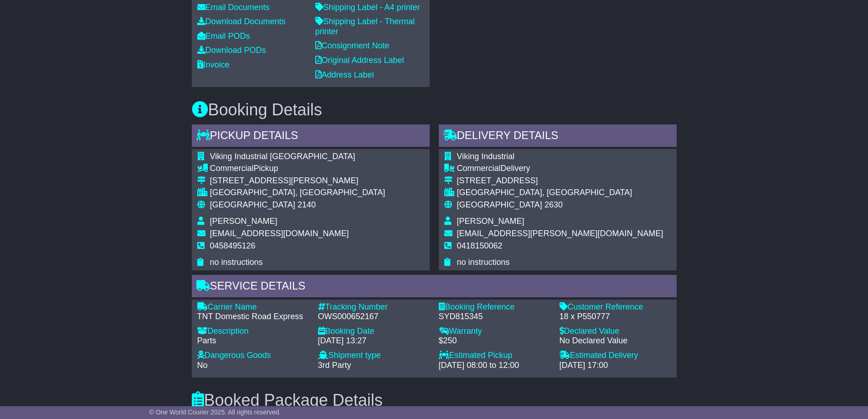 This screenshot has width=868, height=419. Describe the element at coordinates (233, 246) in the screenshot. I see `span: 0458495126` at that location.